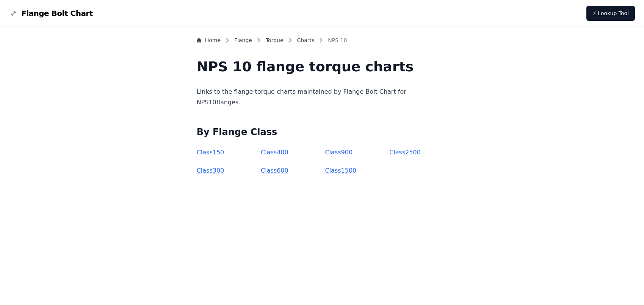  Describe the element at coordinates (337, 40) in the screenshot. I see `span: NPS 10` at that location.